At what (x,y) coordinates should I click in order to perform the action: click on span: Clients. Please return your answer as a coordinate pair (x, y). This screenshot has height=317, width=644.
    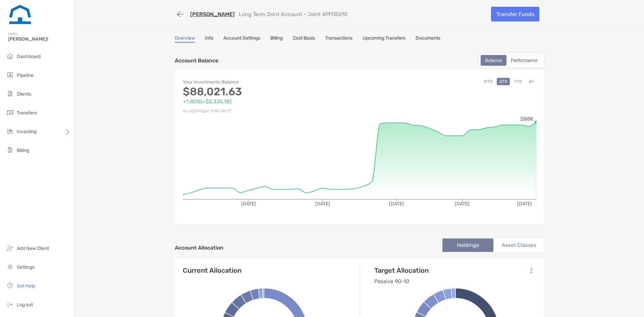
    Looking at the image, I should click on (24, 94).